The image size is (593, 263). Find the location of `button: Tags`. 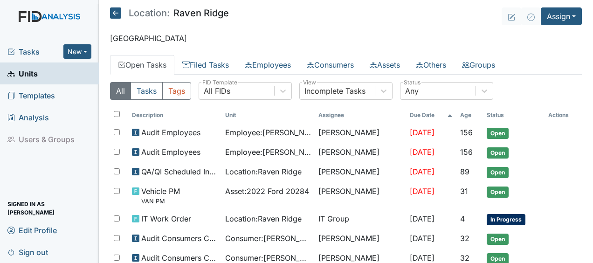

button: Tags is located at coordinates (177, 91).